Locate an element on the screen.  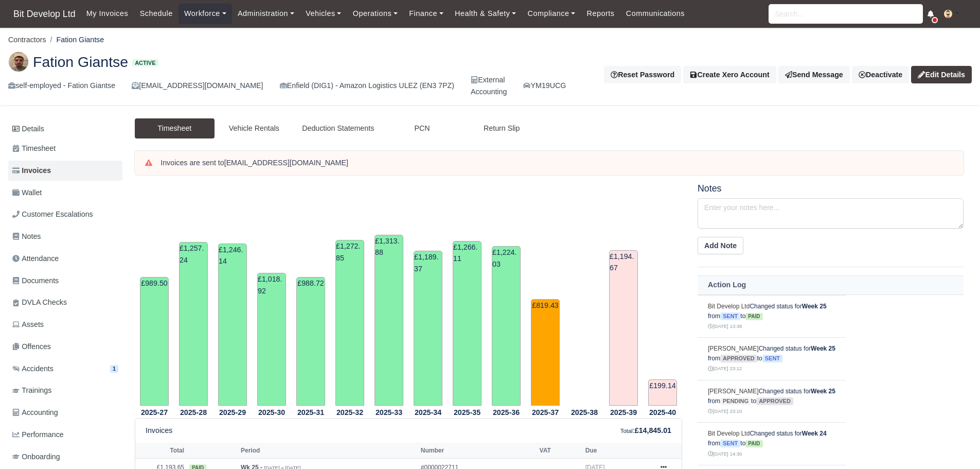
a: Performance is located at coordinates (66, 434).